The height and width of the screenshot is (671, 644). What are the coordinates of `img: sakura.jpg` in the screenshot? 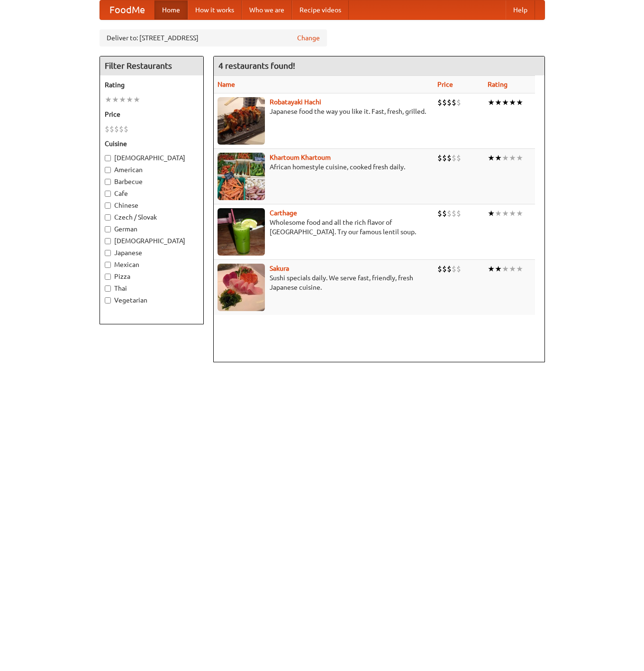 It's located at (242, 287).